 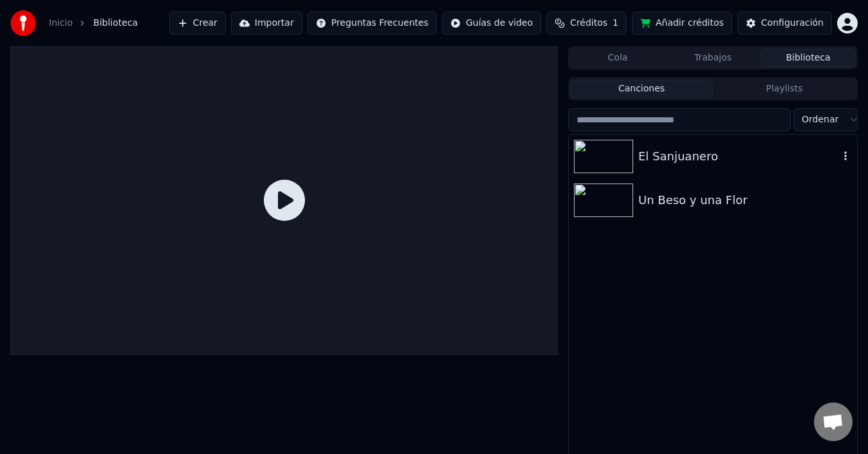 I want to click on button: Biblioteca, so click(x=808, y=58).